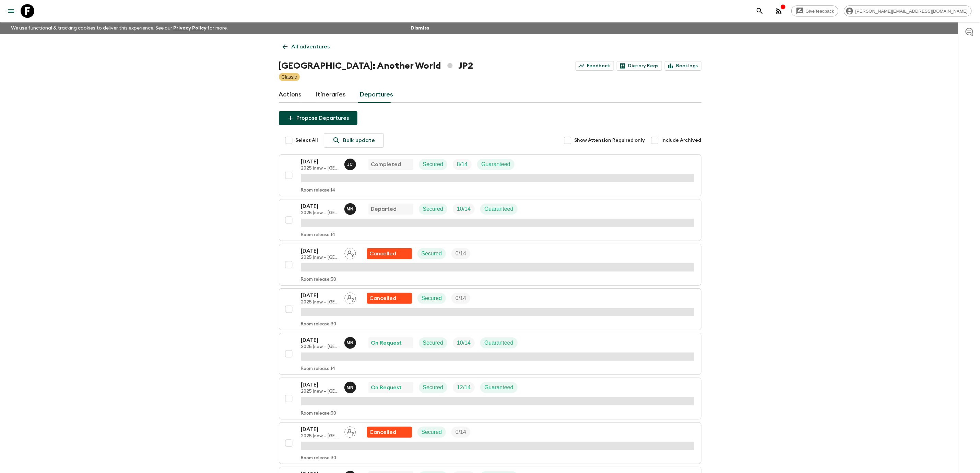 The image size is (980, 473). What do you see at coordinates (359, 140) in the screenshot?
I see `p: Bulk update` at bounding box center [359, 140].